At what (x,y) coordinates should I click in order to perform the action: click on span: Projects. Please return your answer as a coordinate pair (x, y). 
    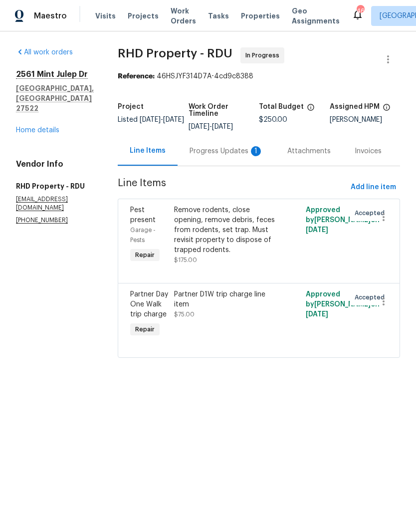
    Looking at the image, I should click on (143, 16).